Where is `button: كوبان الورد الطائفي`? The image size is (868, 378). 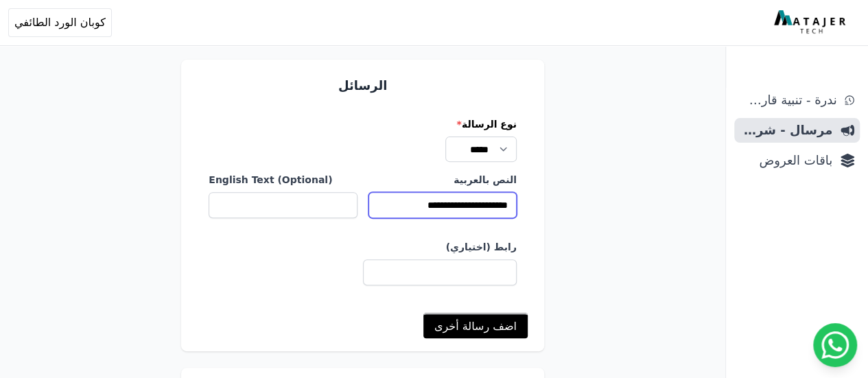 button: كوبان الورد الطائفي is located at coordinates (60, 23).